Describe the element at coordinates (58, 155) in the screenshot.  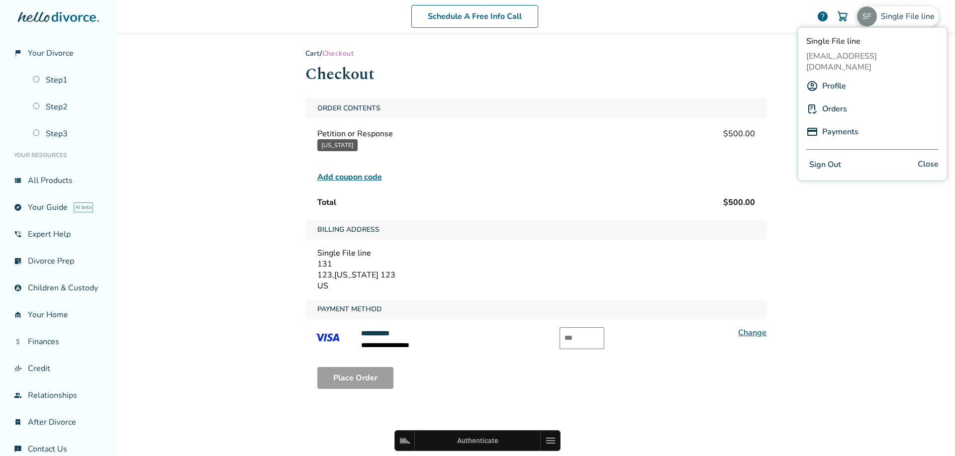
I see `li: Your Resources` at that location.